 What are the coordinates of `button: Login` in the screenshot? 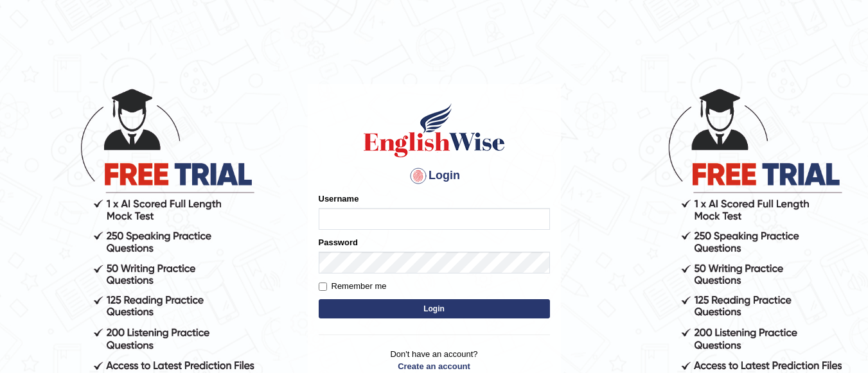 It's located at (434, 309).